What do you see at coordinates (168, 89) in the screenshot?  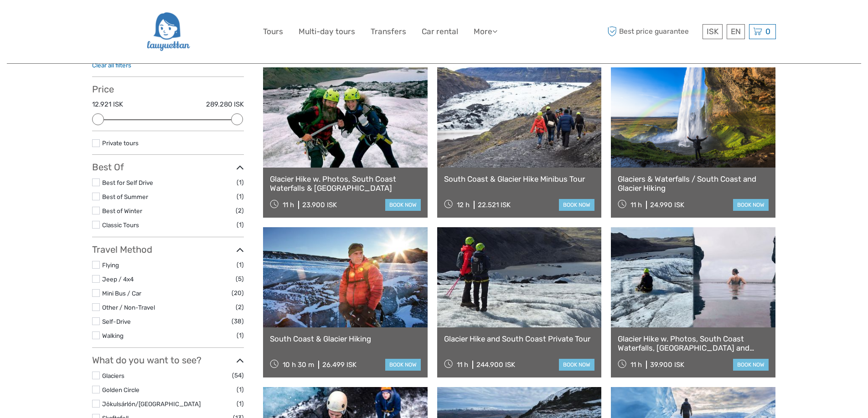 I see `h3: Price` at bounding box center [168, 89].